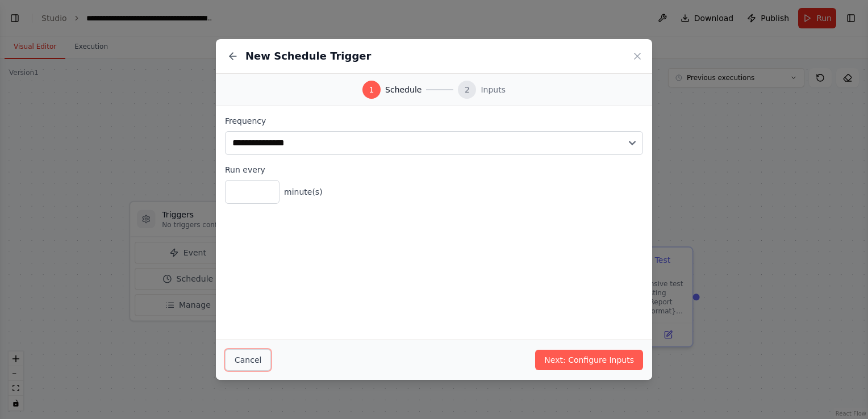  I want to click on h2: New Schedule Trigger, so click(308, 56).